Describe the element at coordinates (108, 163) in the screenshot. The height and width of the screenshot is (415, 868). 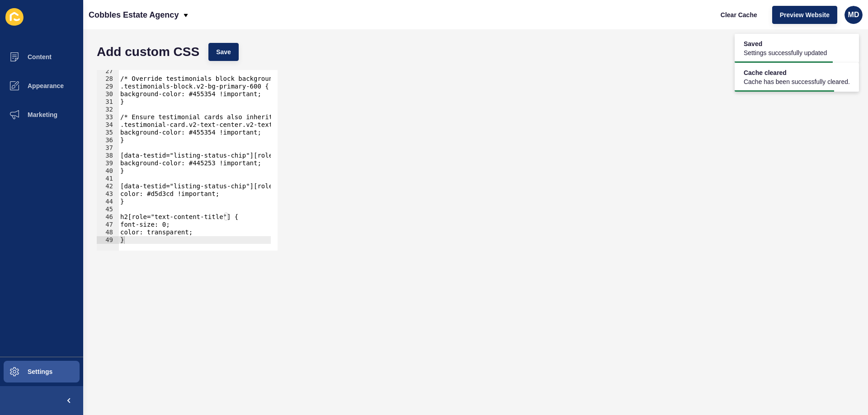
I see `div: 39` at that location.